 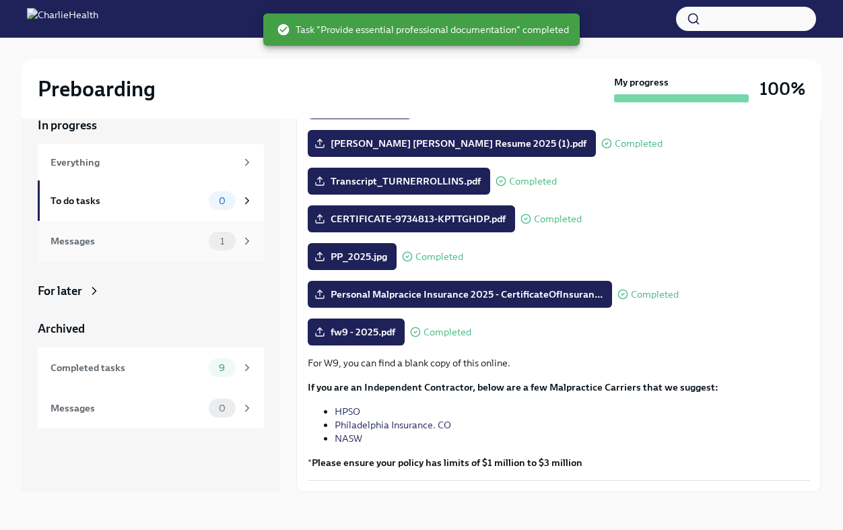 I want to click on div: Completed tasks, so click(x=127, y=368).